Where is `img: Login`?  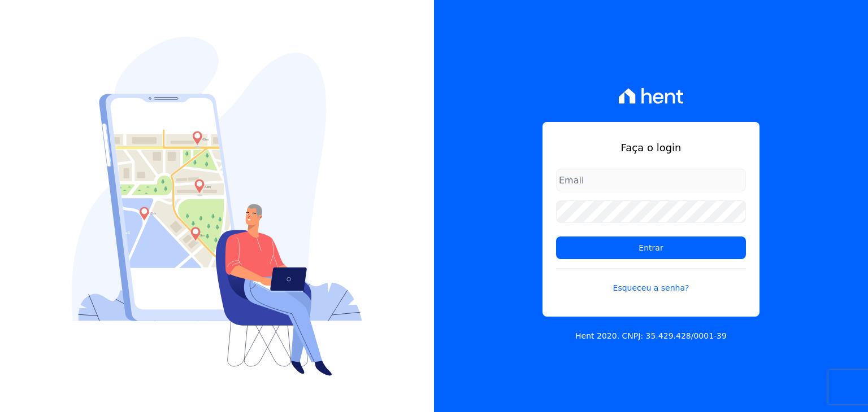 img: Login is located at coordinates (217, 206).